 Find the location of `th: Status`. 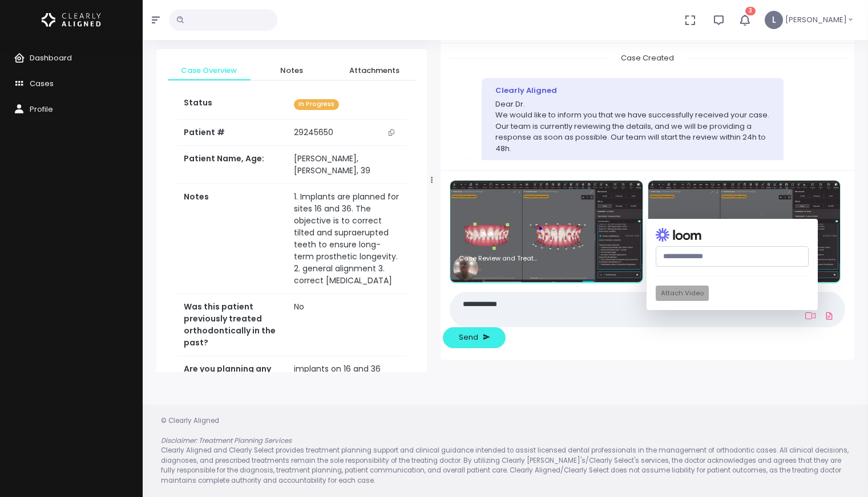

th: Status is located at coordinates (232, 104).